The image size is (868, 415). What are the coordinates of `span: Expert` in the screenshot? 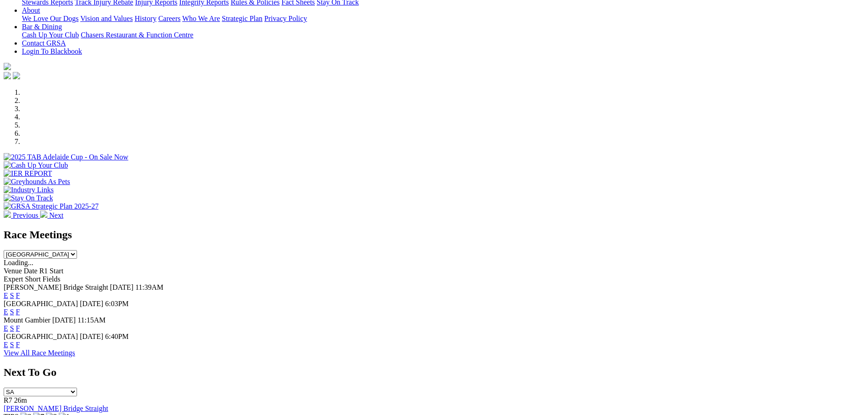 It's located at (13, 278).